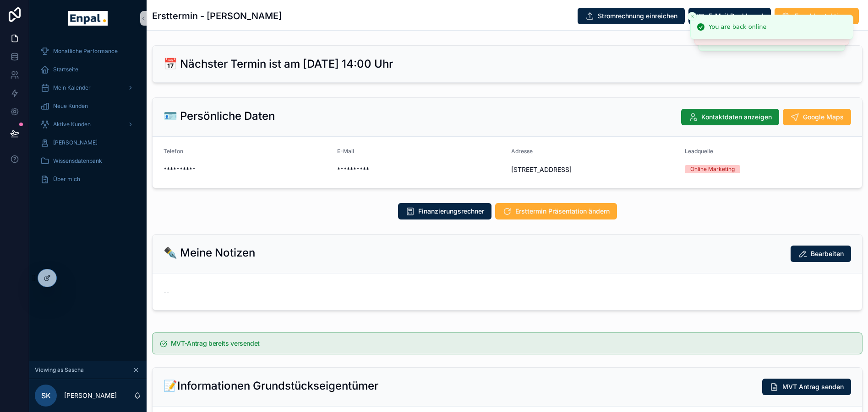 The width and height of the screenshot is (868, 412). I want to click on button: Enpal kontaktieren, so click(817, 16).